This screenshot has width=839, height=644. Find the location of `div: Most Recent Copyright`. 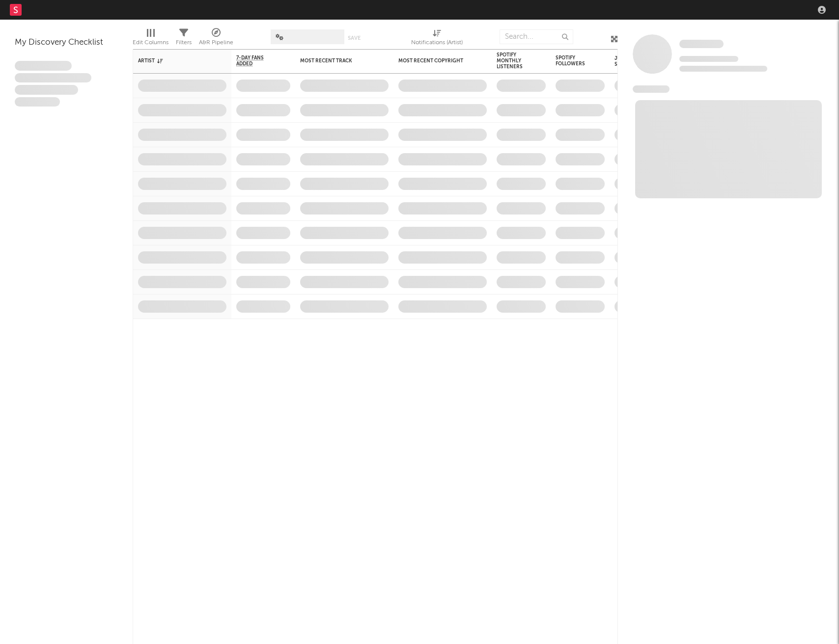

div: Most Recent Copyright is located at coordinates (435, 61).